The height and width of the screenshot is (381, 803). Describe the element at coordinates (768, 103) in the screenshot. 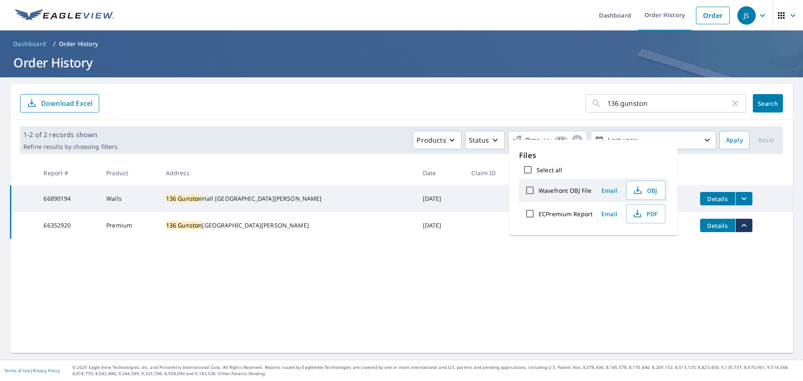

I see `button: Search` at that location.